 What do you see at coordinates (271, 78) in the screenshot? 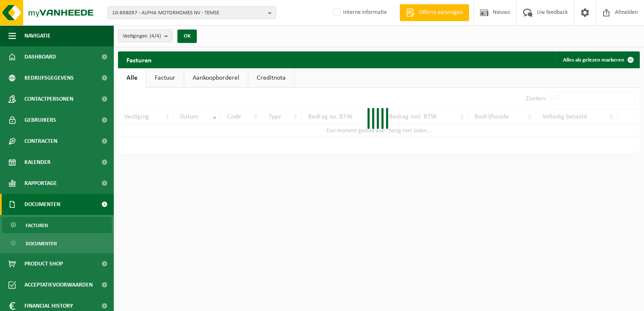
I see `a: Creditnota` at bounding box center [271, 78].